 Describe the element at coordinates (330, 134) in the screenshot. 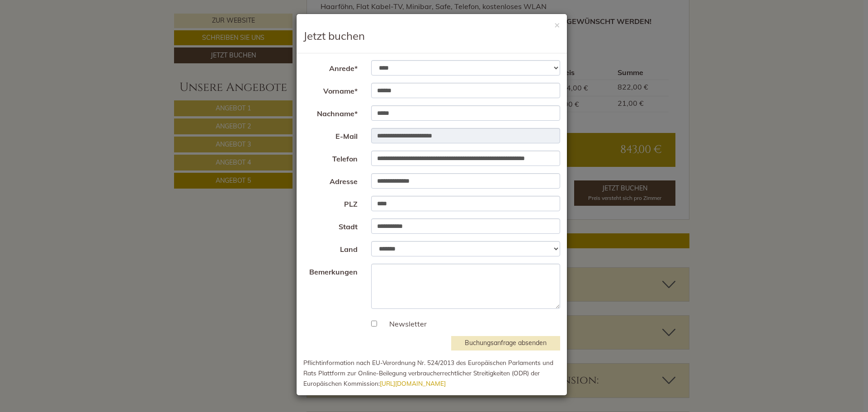

I see `label: E-Mail` at that location.